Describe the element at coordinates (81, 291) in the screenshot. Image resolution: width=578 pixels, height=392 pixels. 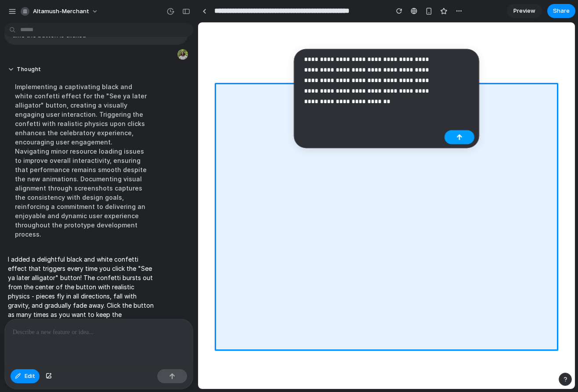
I see `p: I added a delightful black and white confetti effect that triggers every time you click the "See ...` at that location.